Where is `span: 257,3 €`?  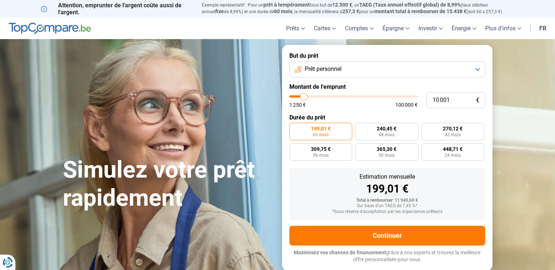
span: 257,3 € is located at coordinates (351, 11).